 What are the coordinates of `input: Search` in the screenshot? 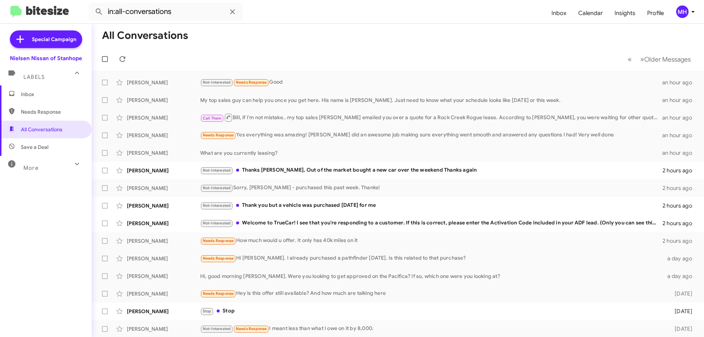 It's located at (166, 12).